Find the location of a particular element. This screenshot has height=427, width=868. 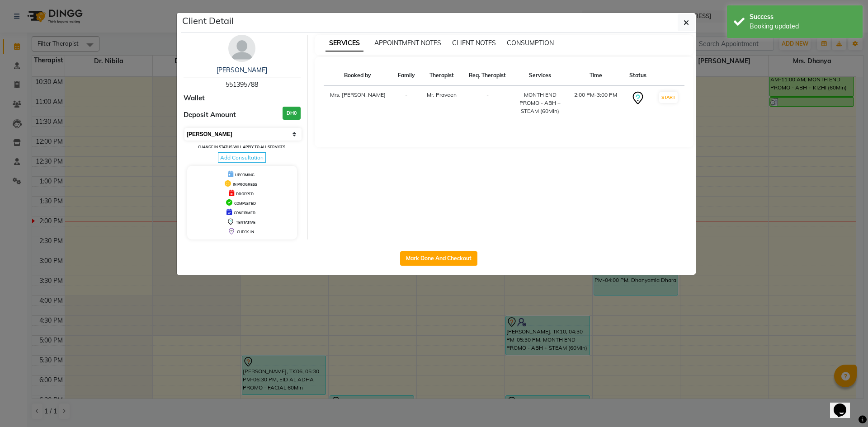

span: COMPLETED is located at coordinates (245, 203).